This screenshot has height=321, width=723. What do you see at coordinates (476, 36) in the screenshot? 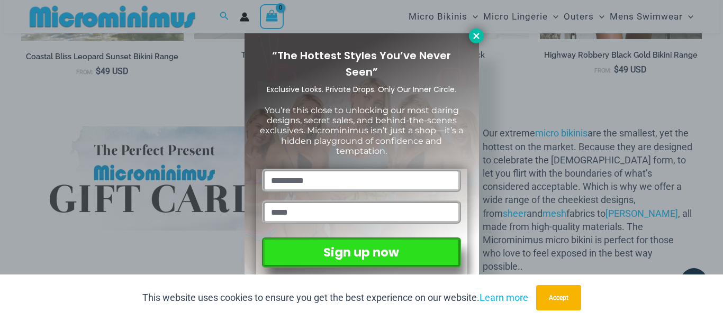
I see `button: Close` at bounding box center [476, 36].